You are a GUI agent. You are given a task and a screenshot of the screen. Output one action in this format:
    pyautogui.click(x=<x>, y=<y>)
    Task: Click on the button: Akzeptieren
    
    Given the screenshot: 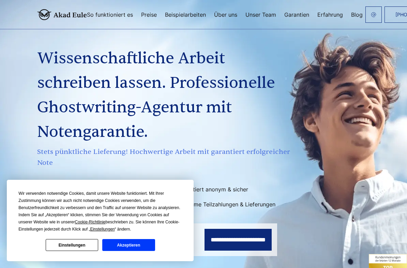 What is the action you would take?
    pyautogui.click(x=128, y=245)
    